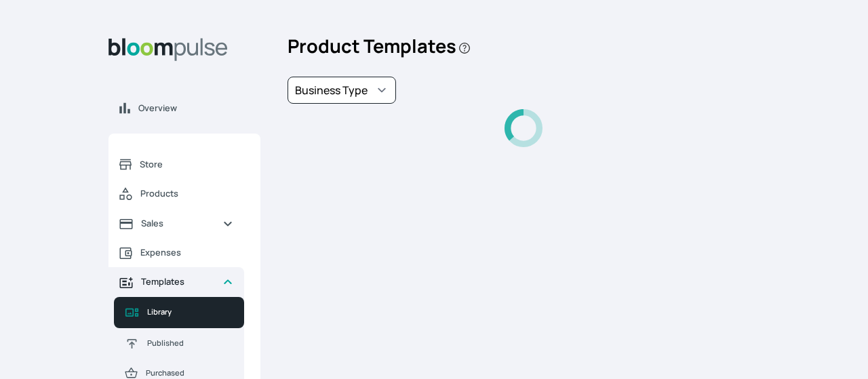  What do you see at coordinates (176, 223) in the screenshot?
I see `span: Sales` at bounding box center [176, 223].